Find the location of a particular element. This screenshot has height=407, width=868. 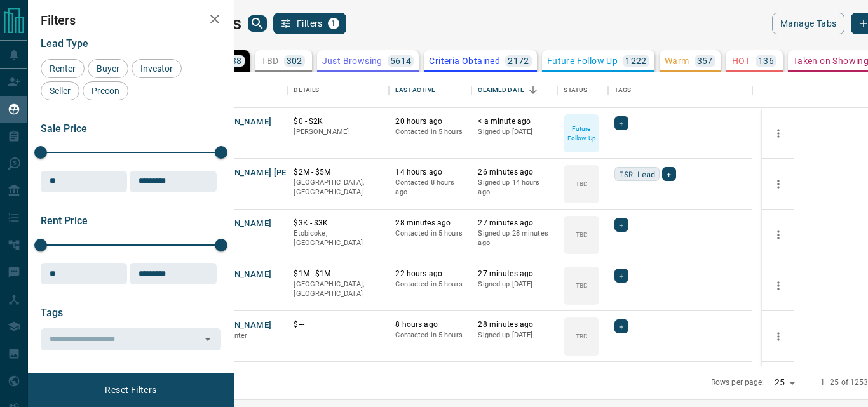

button: Reset Filters is located at coordinates (130, 390).